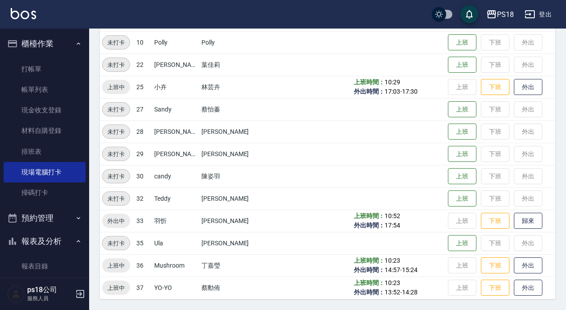 This screenshot has height=310, width=566. I want to click on a: 現場電腦打卡, so click(45, 172).